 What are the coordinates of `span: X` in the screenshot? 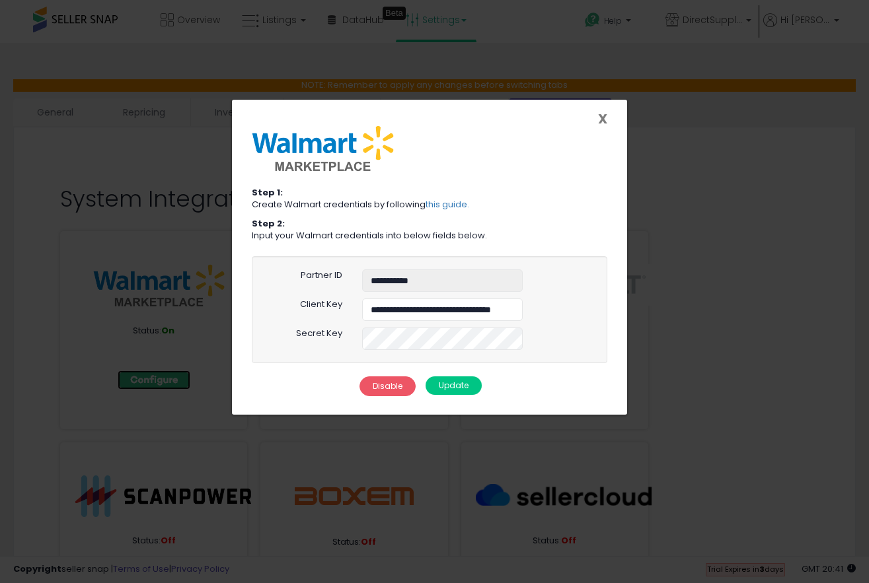 It's located at (602, 119).